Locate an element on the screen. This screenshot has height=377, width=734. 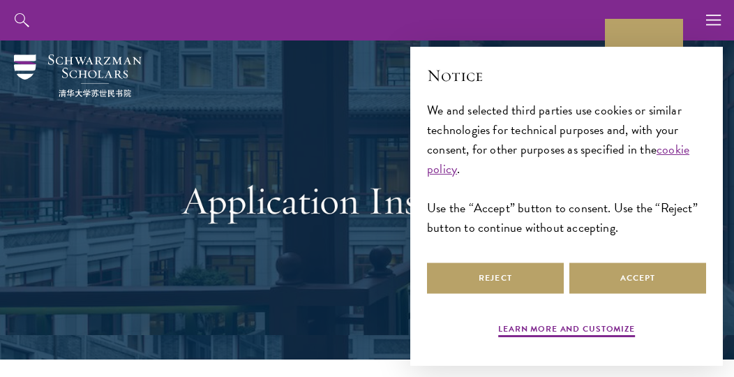
h2: Notice is located at coordinates (566, 75).